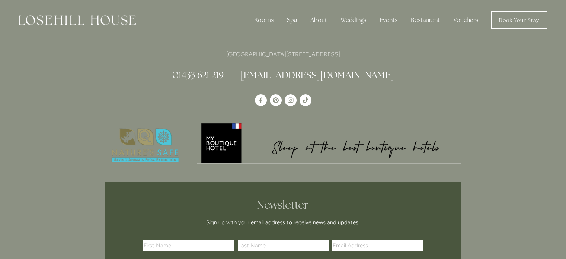 This screenshot has width=566, height=259. Describe the element at coordinates (77, 20) in the screenshot. I see `img: Losehill House` at that location.